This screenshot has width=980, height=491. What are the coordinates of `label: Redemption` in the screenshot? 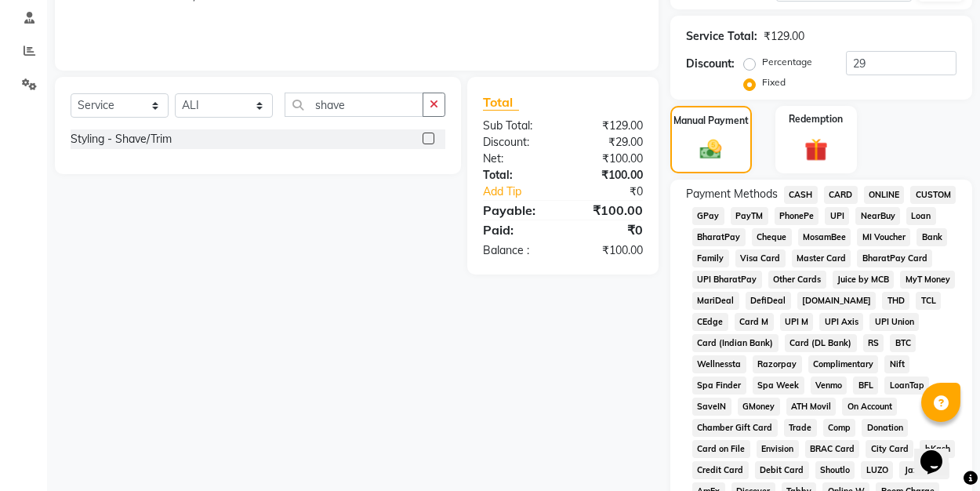 It's located at (816, 119).